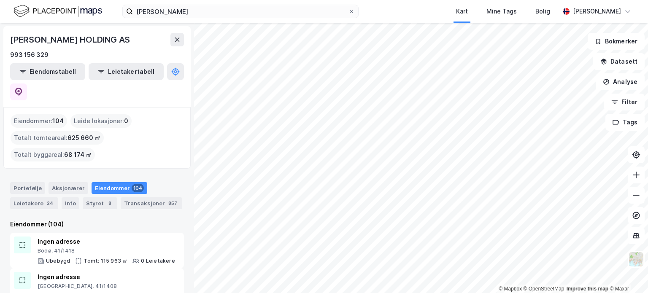 The width and height of the screenshot is (648, 293). Describe the element at coordinates (510, 289) in the screenshot. I see `a: Mapbox` at that location.